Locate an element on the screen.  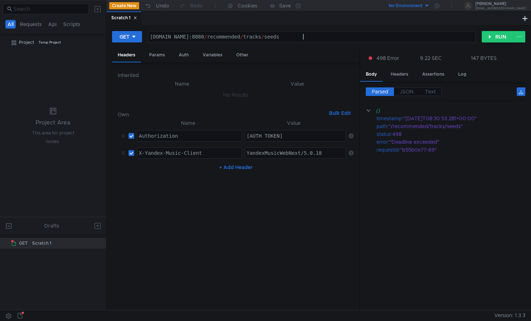
div: Temp Project is located at coordinates (50, 42).